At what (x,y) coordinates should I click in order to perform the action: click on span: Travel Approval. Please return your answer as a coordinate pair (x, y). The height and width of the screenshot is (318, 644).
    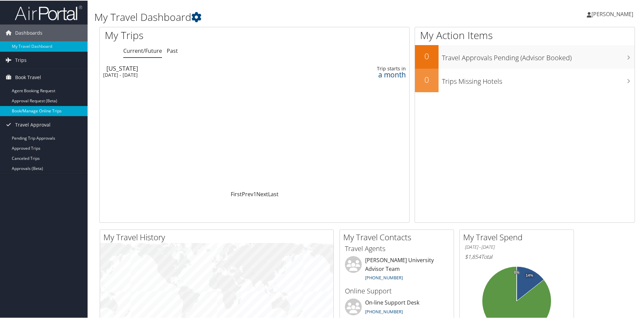
    Looking at the image, I should click on (33, 124).